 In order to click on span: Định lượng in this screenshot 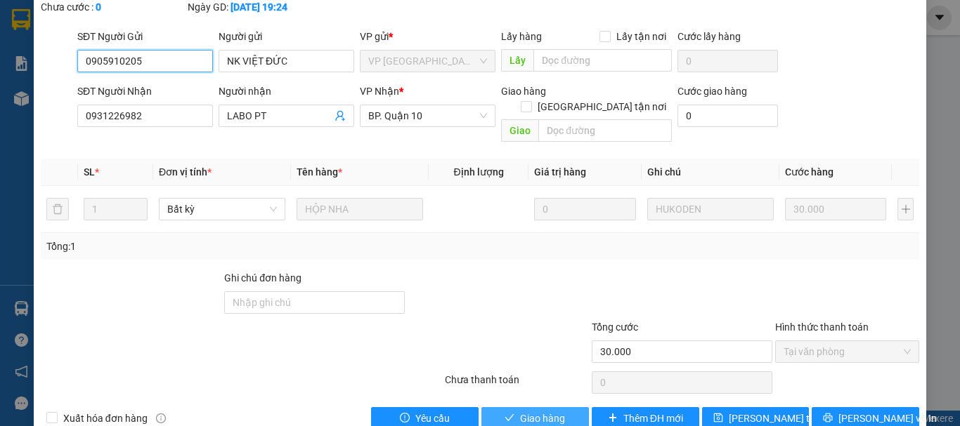, I will do `click(478, 172)`.